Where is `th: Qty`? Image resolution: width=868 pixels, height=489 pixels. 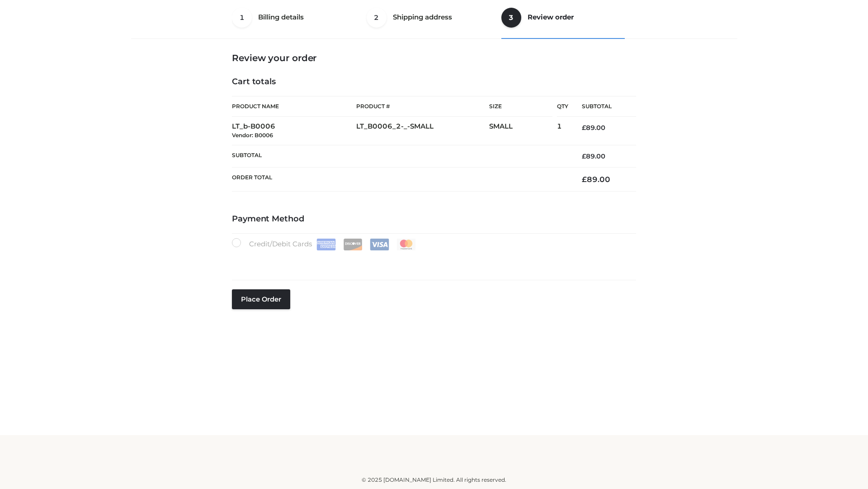 th: Qty is located at coordinates (562, 106).